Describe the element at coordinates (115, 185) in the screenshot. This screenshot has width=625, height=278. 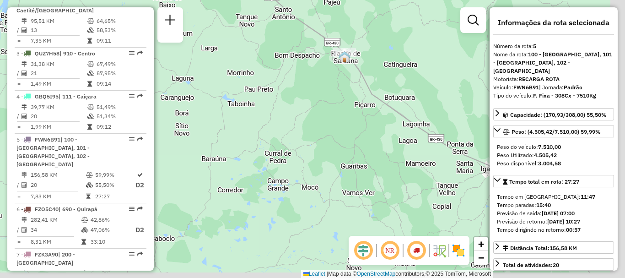
I see `td: 55,50%` at that location.